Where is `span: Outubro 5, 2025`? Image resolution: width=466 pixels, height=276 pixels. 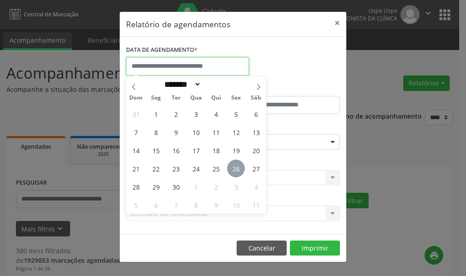 span: Outubro 5, 2025 is located at coordinates (136, 205).